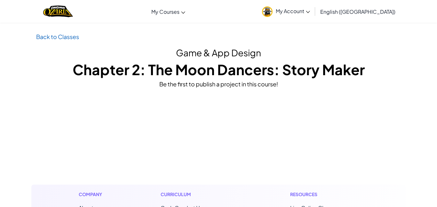 Image resolution: width=437 pixels, height=207 pixels. Describe the element at coordinates (58, 11) in the screenshot. I see `img: Home` at that location.